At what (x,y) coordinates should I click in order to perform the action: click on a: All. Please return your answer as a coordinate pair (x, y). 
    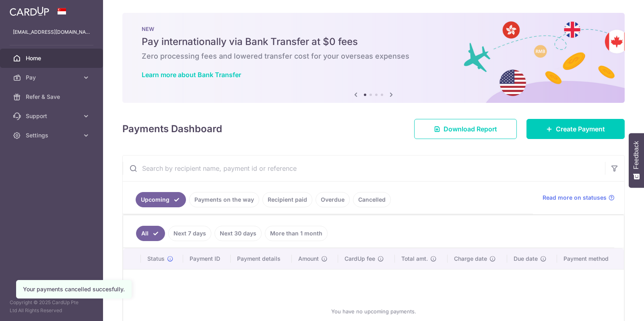
    Looking at the image, I should click on (150, 234).